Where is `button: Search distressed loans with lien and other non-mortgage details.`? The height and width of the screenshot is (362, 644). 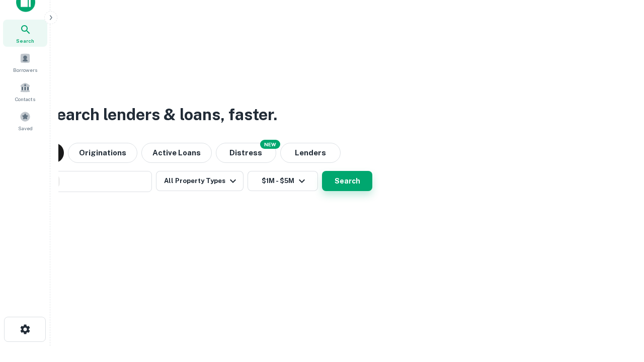
button: Search distressed loans with lien and other non-mortgage details. is located at coordinates (246, 153).